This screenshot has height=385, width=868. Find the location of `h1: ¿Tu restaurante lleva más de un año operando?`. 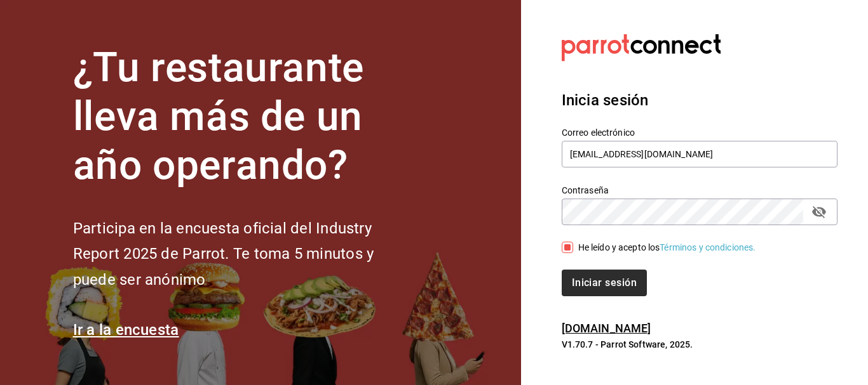

h1: ¿Tu restaurante lleva más de un año operando? is located at coordinates (245, 117).